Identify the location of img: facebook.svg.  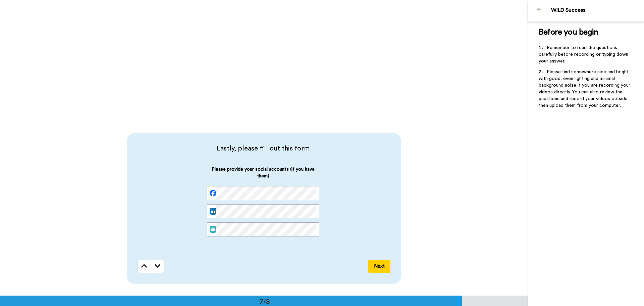
(213, 193).